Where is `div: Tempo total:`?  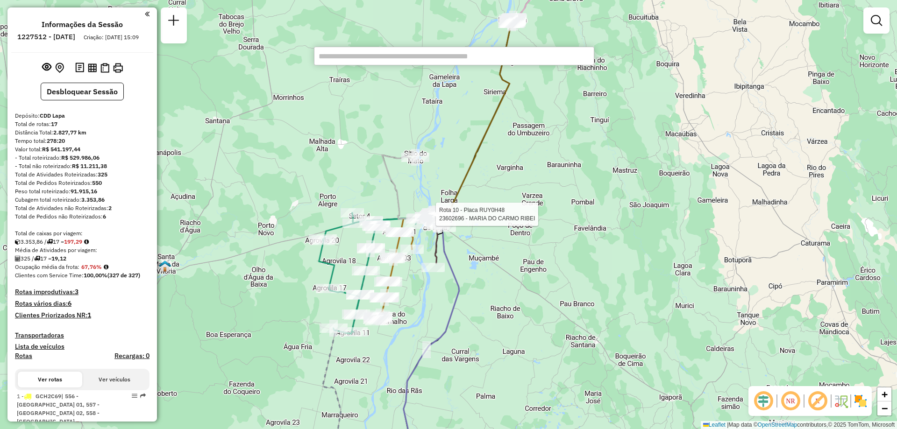 div: Tempo total: is located at coordinates (82, 141).